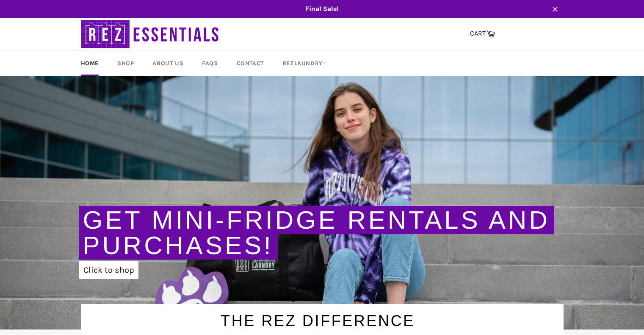 This screenshot has height=335, width=644. I want to click on a: Get Mini-Fridge Rentals and Purchases!, so click(316, 232).